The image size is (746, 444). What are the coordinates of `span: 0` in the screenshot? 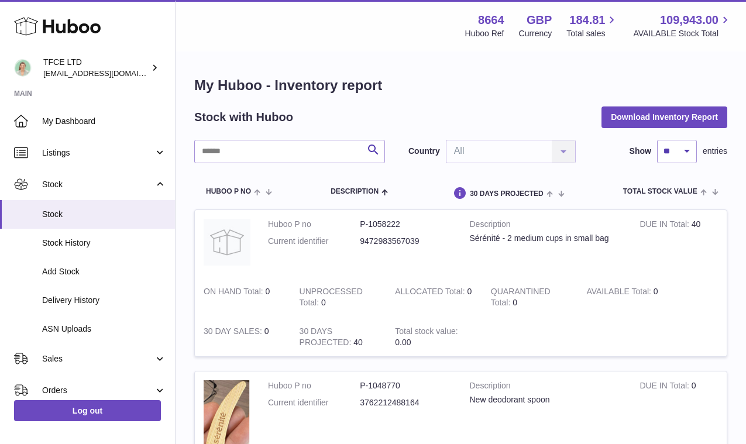 It's located at (515, 302).